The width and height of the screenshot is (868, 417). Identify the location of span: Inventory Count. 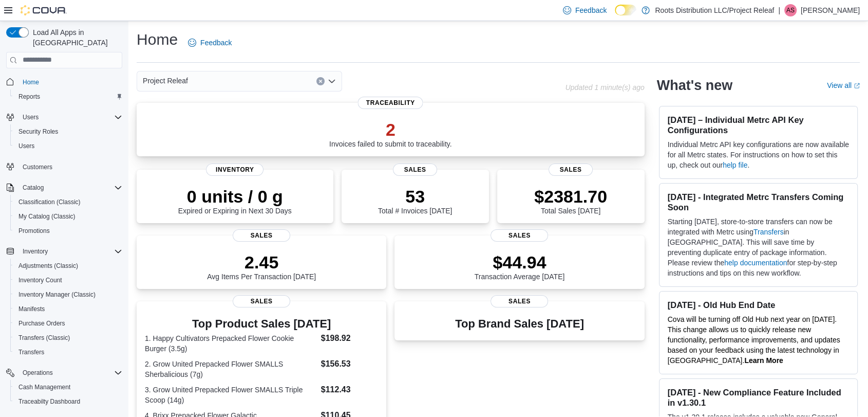
(40, 280).